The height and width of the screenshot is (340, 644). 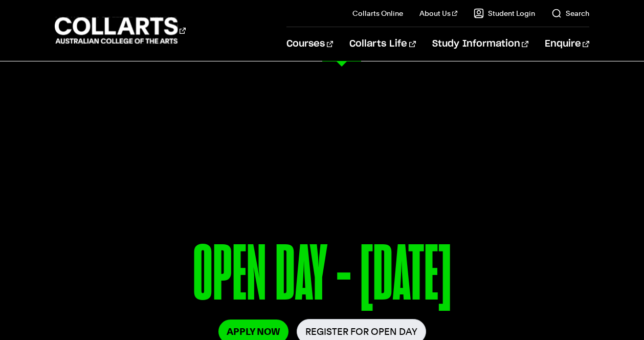 What do you see at coordinates (309, 44) in the screenshot?
I see `a: Courses` at bounding box center [309, 44].